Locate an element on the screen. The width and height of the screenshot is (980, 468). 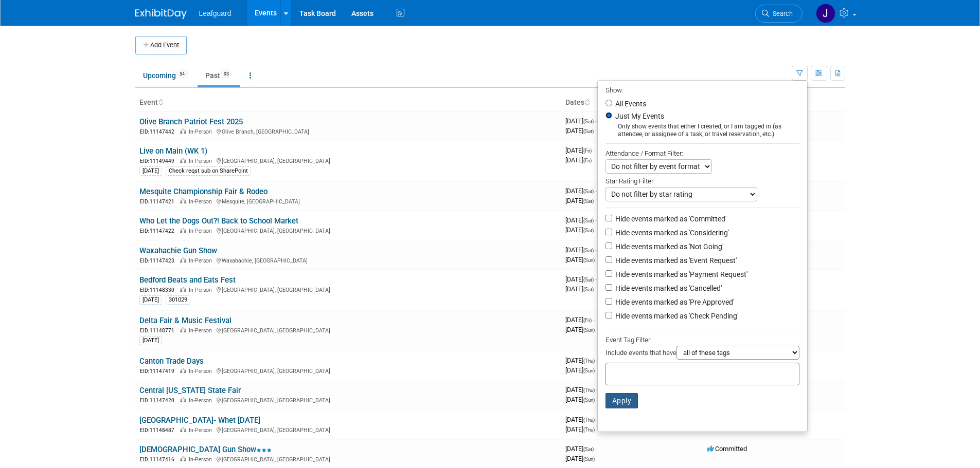
img: ExhibitDay is located at coordinates (161, 14).